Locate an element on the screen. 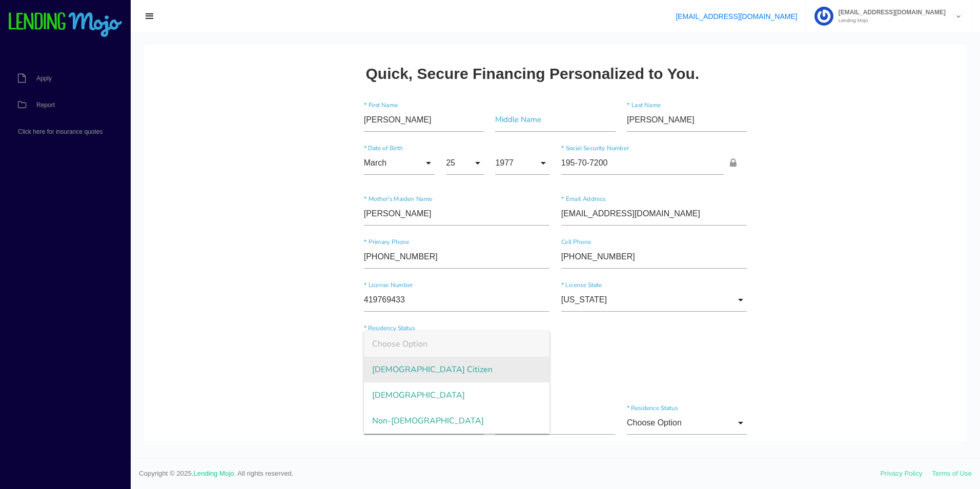  img: logo-small.png is located at coordinates (65, 25).